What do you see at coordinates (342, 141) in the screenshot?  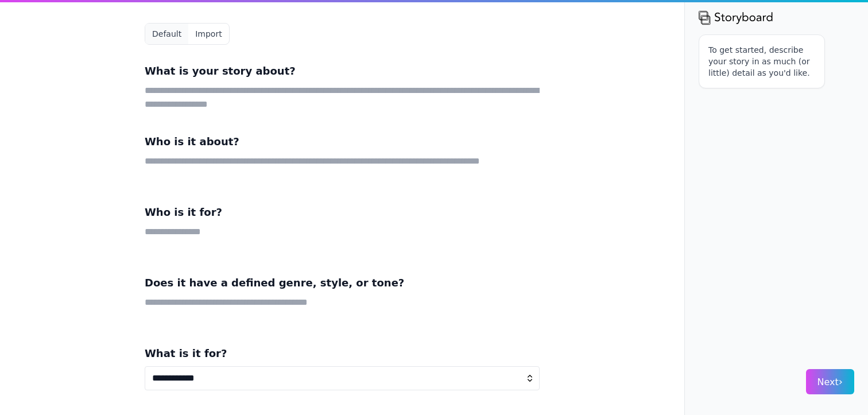 I see `h3: Who is it about?` at bounding box center [342, 141].